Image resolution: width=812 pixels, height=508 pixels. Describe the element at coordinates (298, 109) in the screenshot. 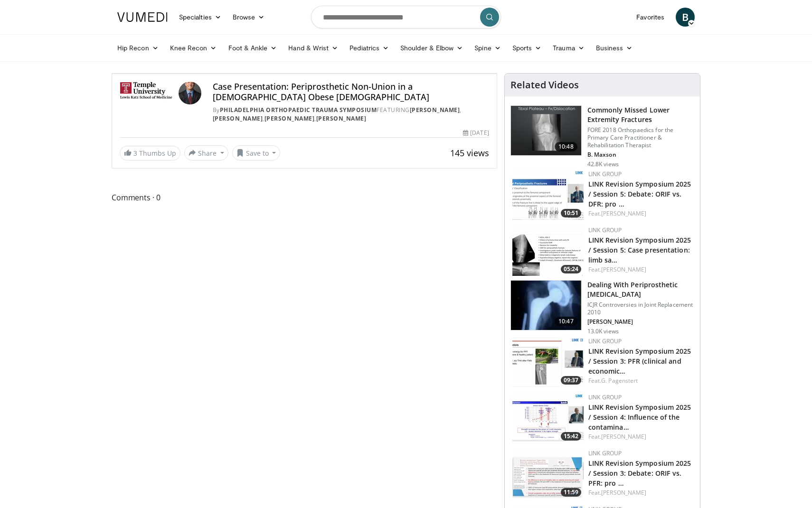

I see `a: Philadelphia Orthopaedic Trauma Symposium` at that location.